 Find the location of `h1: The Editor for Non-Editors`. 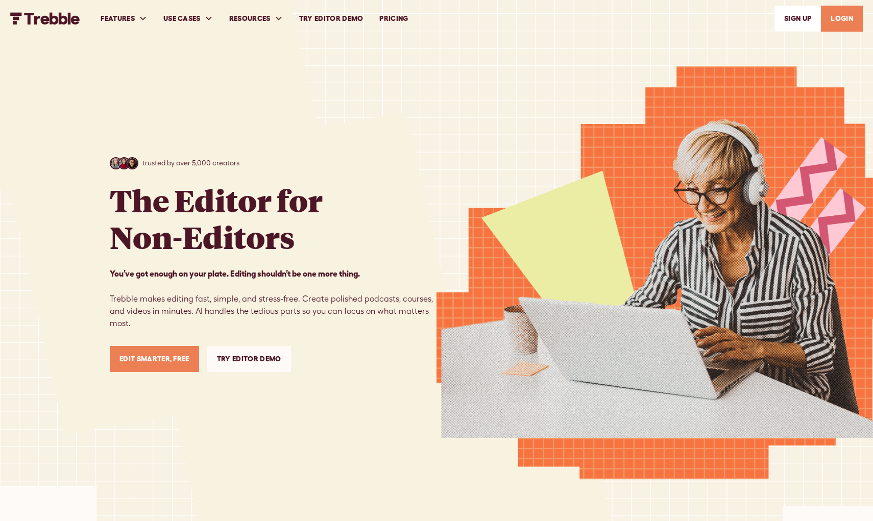

h1: The Editor for Non-Editors is located at coordinates (216, 218).